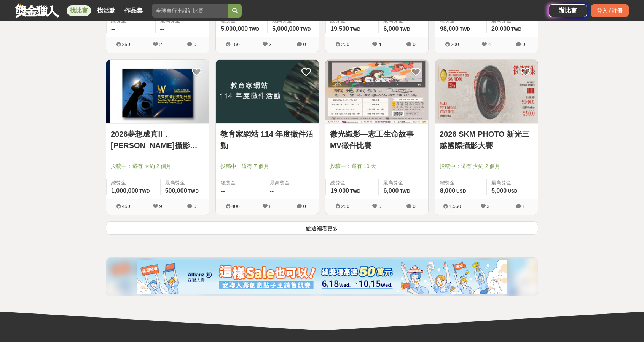 Image resolution: width=644 pixels, height=342 pixels. What do you see at coordinates (568, 11) in the screenshot?
I see `a: 辦比賽` at bounding box center [568, 11].